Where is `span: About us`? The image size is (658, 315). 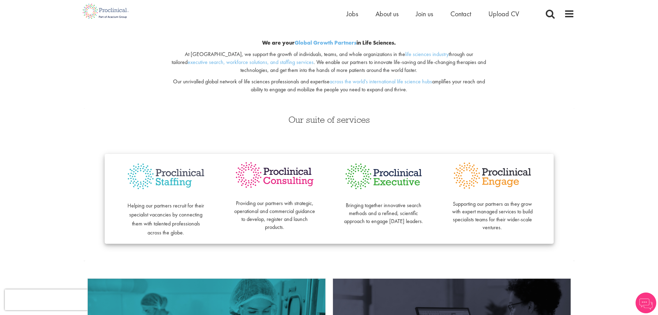
span: About us is located at coordinates (387, 14).